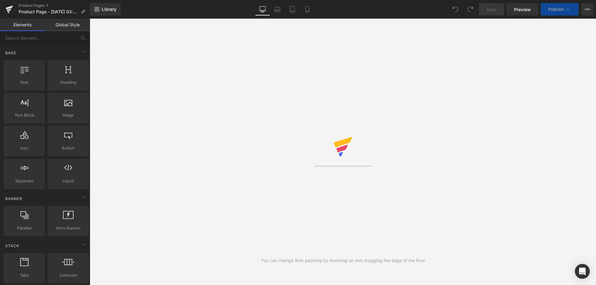 Image resolution: width=596 pixels, height=285 pixels. Describe the element at coordinates (68, 228) in the screenshot. I see `span: Hero Banner` at that location.